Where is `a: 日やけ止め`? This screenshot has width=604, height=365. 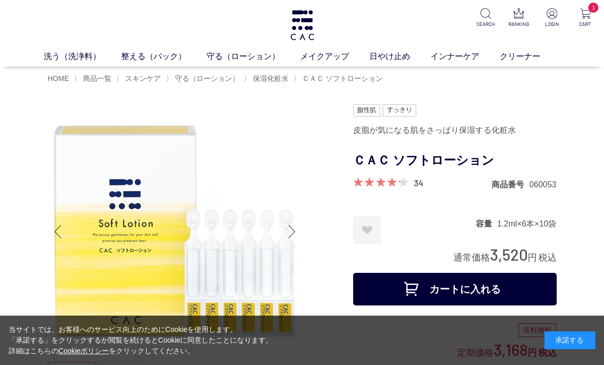
a: 日やけ止め is located at coordinates (400, 57).